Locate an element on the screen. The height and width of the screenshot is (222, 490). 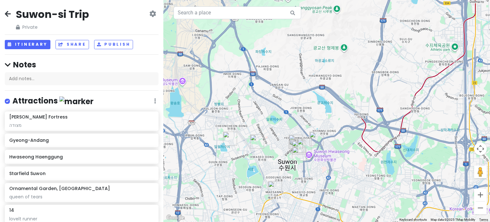
h6: Gyeong-Andang is located at coordinates (81, 140).